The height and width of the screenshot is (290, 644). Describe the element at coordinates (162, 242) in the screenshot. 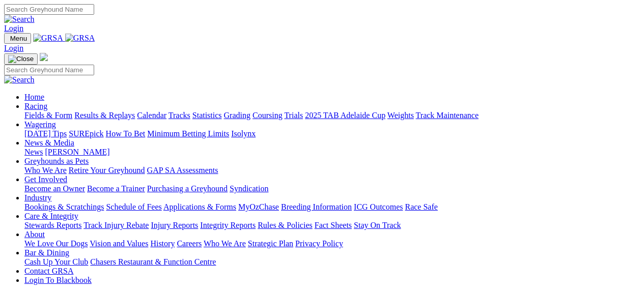

I see `a: History` at that location.